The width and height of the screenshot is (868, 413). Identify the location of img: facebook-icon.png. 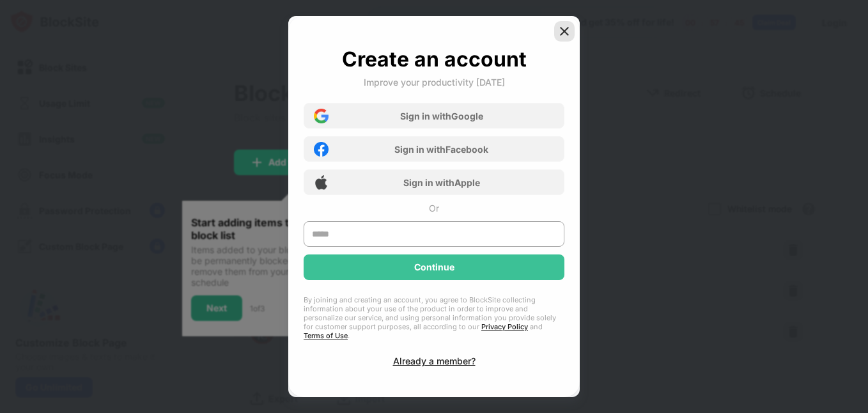
(321, 149).